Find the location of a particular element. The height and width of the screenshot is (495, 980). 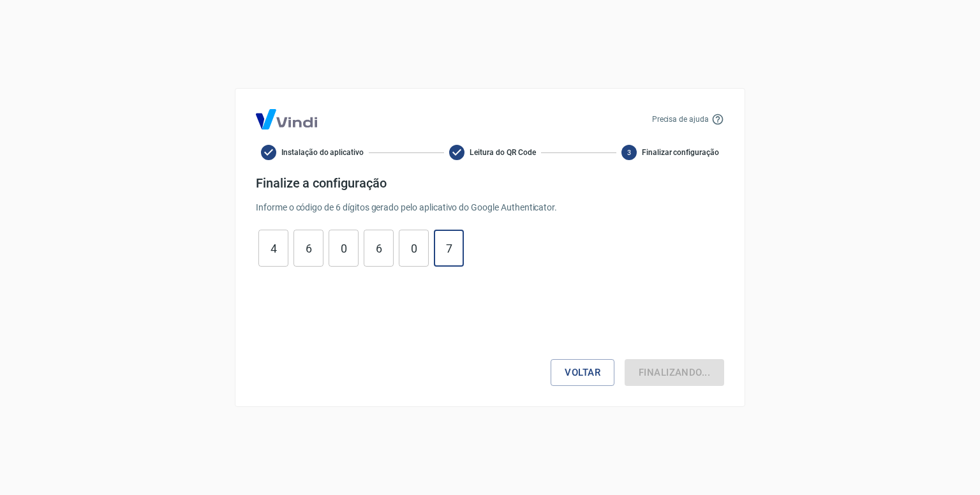

span: Instalação do aplicativo is located at coordinates (323, 153).